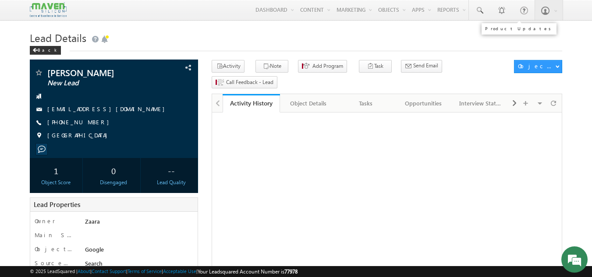 Image resolution: width=592 pixels, height=277 pixels. Describe the element at coordinates (109, 271) in the screenshot. I see `a: Contact Support` at that location.